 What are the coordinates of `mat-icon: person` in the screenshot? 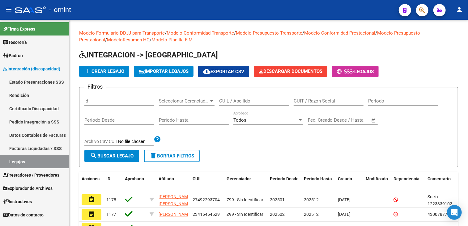 It's located at (460, 10).